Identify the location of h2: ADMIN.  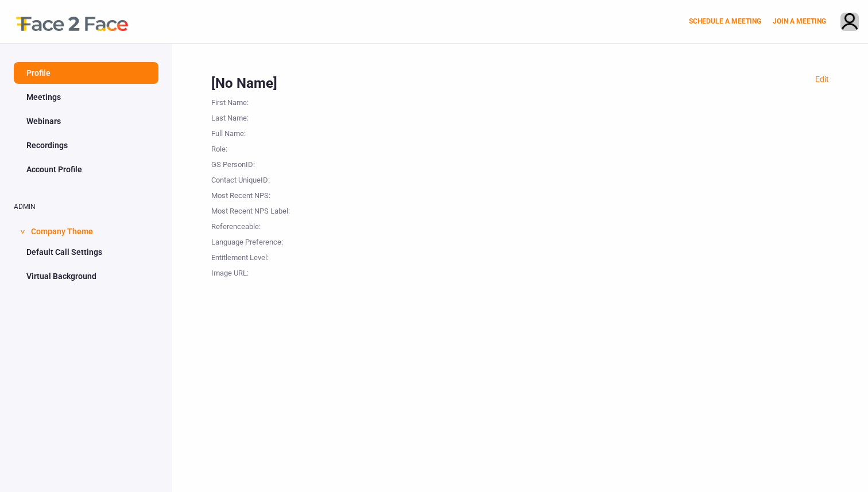
(86, 207).